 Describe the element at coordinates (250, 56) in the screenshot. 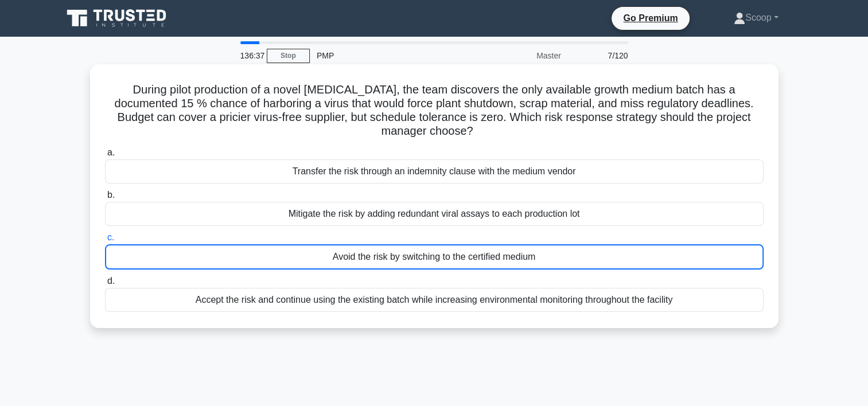

I see `div: 136:37` at that location.